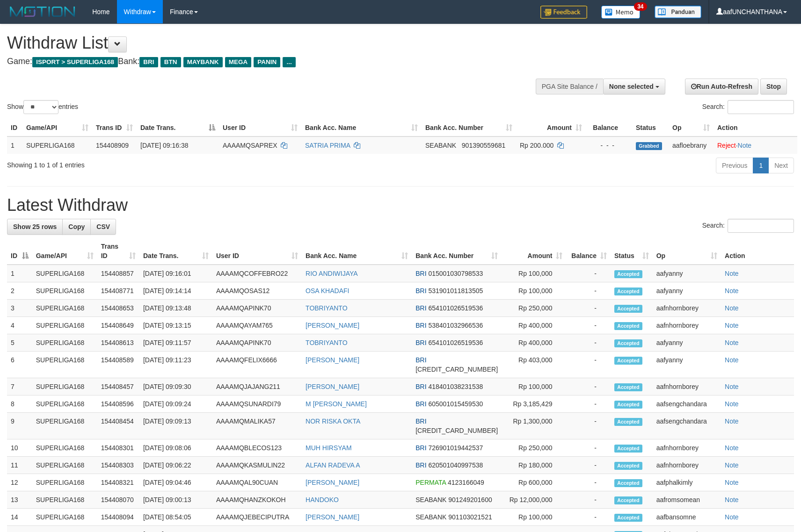 Image resolution: width=801 pixels, height=532 pixels. Describe the element at coordinates (119, 517) in the screenshot. I see `td: 154408094` at that location.